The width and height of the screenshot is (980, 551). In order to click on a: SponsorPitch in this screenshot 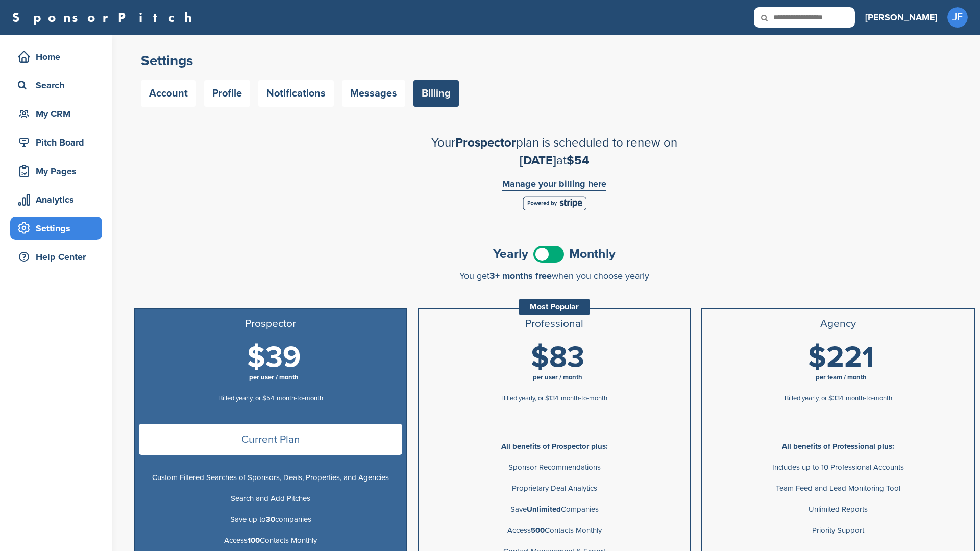, I will do `click(105, 17)`.